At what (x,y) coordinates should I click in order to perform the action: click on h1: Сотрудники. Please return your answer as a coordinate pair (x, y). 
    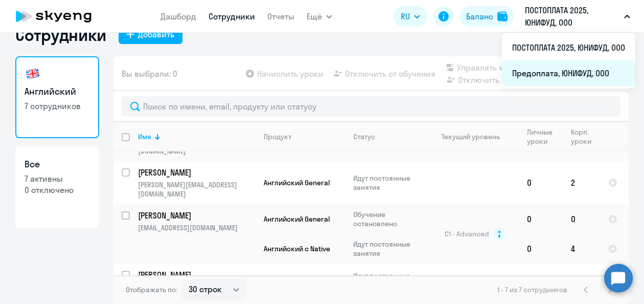
    Looking at the image, I should click on (61, 35).